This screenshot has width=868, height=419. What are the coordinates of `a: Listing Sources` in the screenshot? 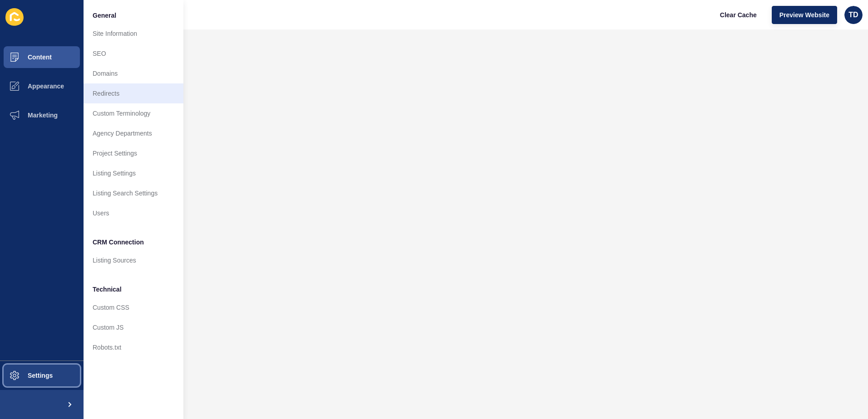 It's located at (134, 260).